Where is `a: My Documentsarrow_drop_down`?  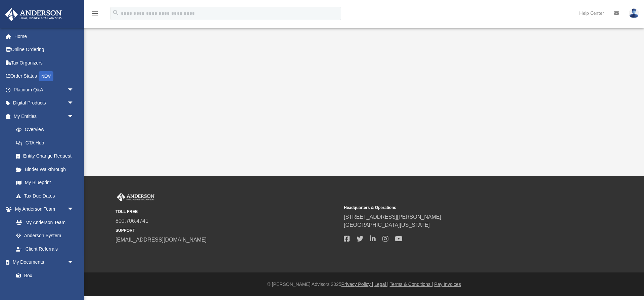 a: My Documentsarrow_drop_down is located at coordinates (43, 263).